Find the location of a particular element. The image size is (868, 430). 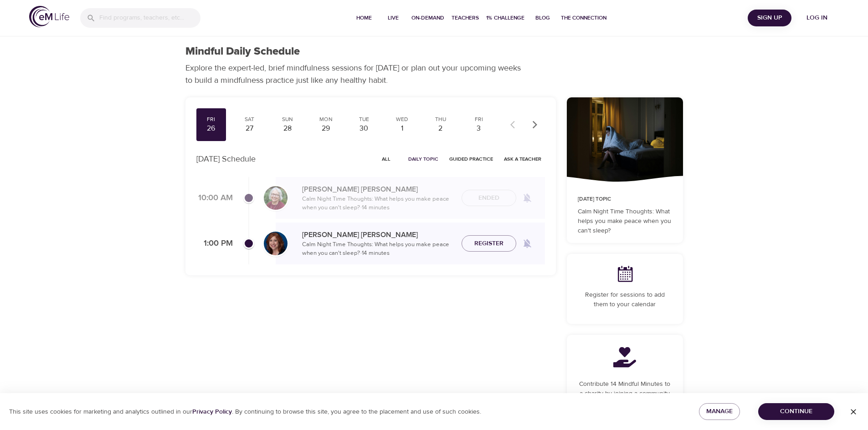

div: Thu is located at coordinates (441, 119).